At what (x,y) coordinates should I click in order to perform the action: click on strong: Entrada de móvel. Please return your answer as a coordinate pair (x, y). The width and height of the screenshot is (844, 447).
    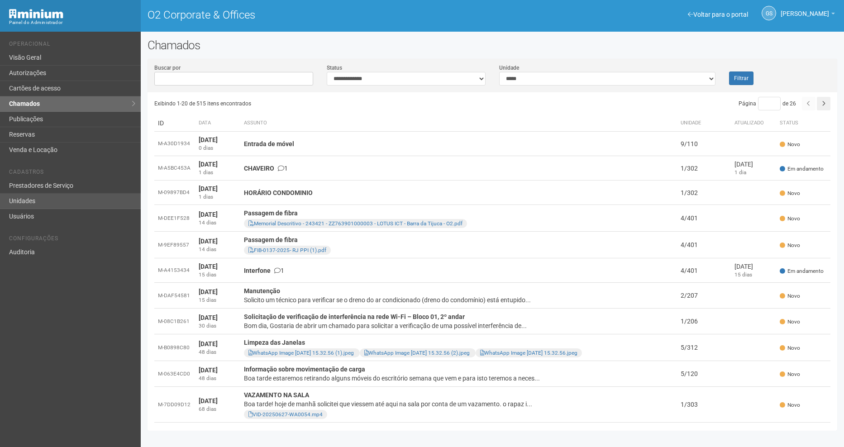
    Looking at the image, I should click on (269, 144).